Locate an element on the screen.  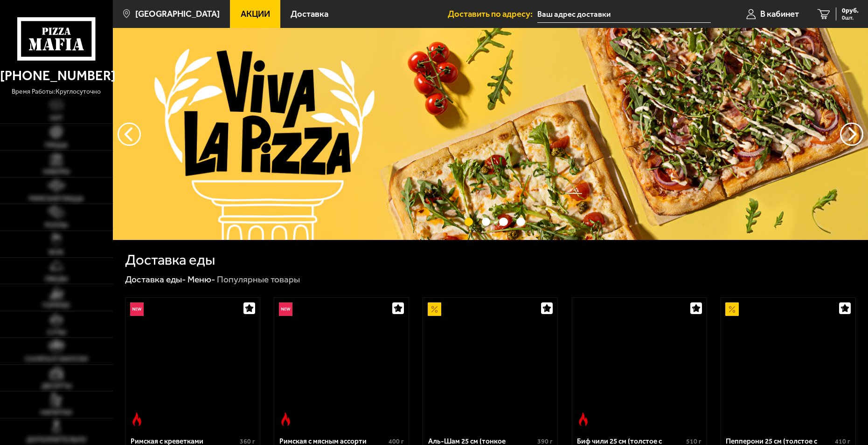
span: Наборы is located at coordinates (56, 172).